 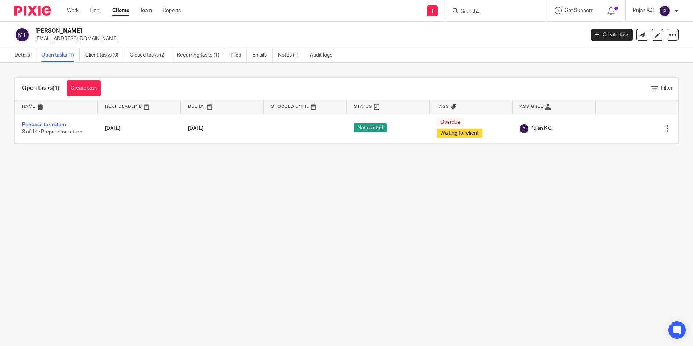 I want to click on a: Work, so click(x=73, y=11).